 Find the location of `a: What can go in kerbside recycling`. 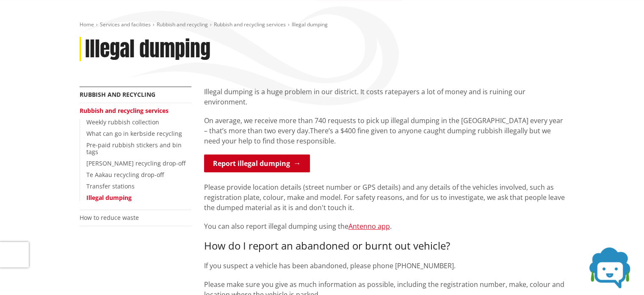

a: What can go in kerbside recycling is located at coordinates (134, 133).